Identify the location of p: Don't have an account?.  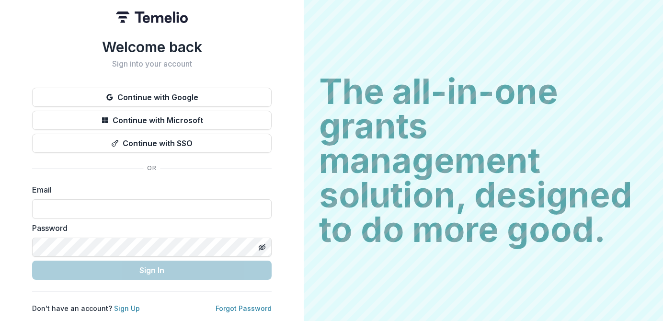
(86, 308).